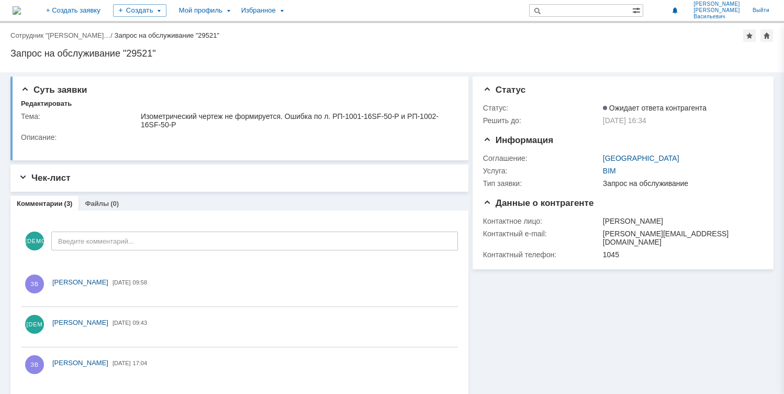  What do you see at coordinates (717, 17) in the screenshot?
I see `span: Васильевич` at bounding box center [717, 17].